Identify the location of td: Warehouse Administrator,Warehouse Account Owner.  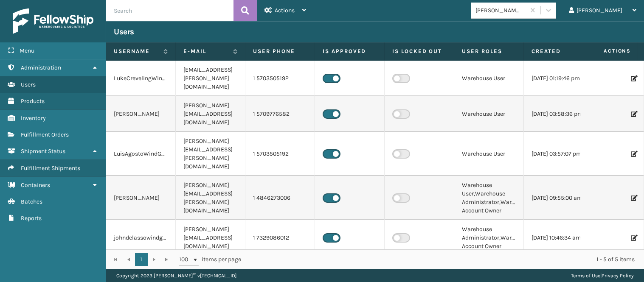
(489, 238).